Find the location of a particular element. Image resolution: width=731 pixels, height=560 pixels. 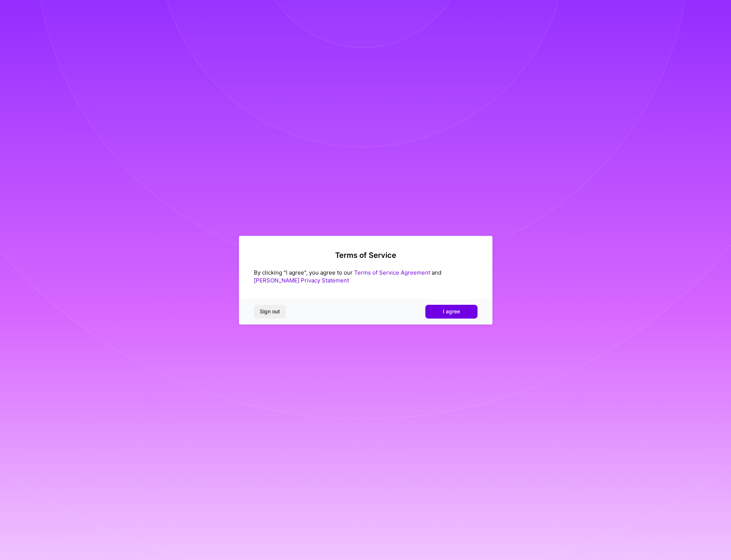

h2: Terms of Service is located at coordinates (365, 255).